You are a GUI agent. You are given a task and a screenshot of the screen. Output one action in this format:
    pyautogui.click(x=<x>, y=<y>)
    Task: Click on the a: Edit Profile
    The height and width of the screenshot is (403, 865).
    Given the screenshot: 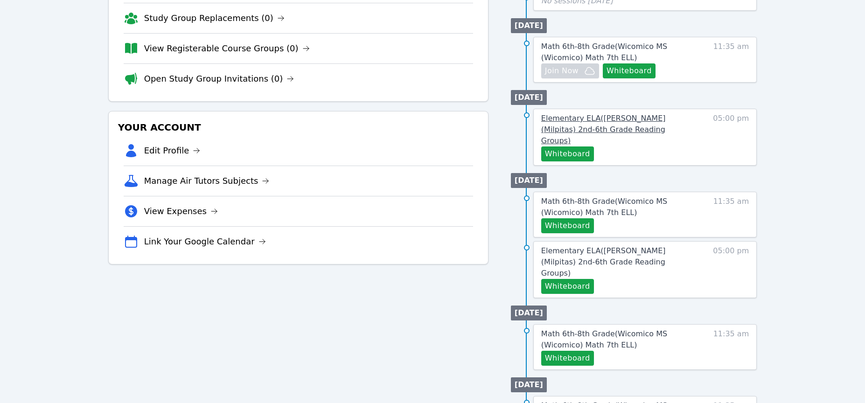 What is the action you would take?
    pyautogui.click(x=172, y=151)
    